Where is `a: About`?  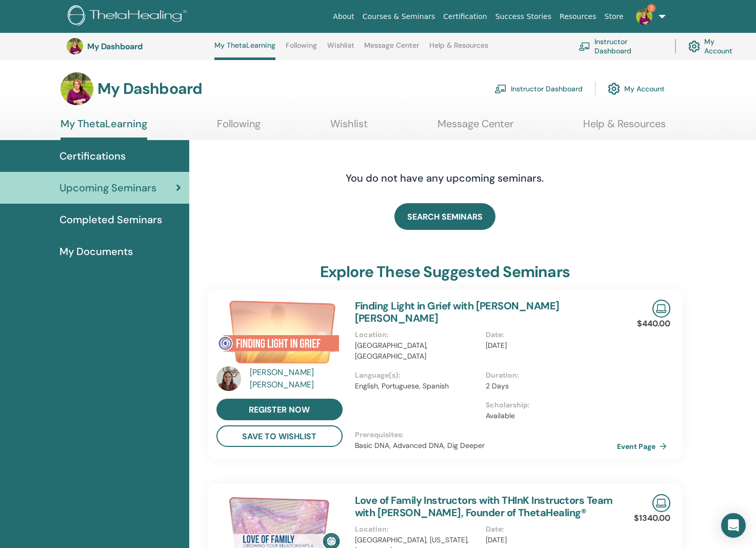
a: About is located at coordinates (343, 16).